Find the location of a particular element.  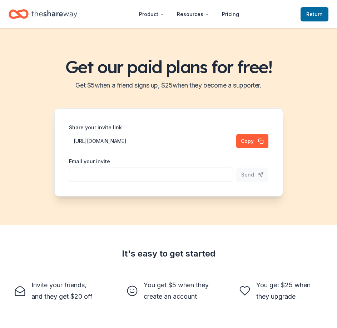

button: Product is located at coordinates (151, 14).